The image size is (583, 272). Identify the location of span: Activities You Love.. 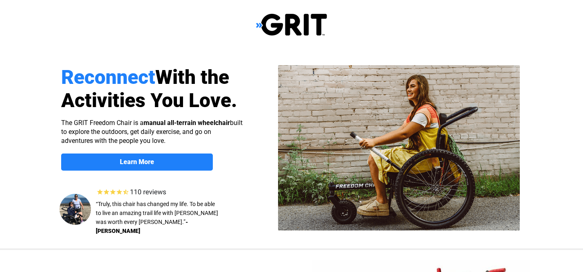
(149, 100).